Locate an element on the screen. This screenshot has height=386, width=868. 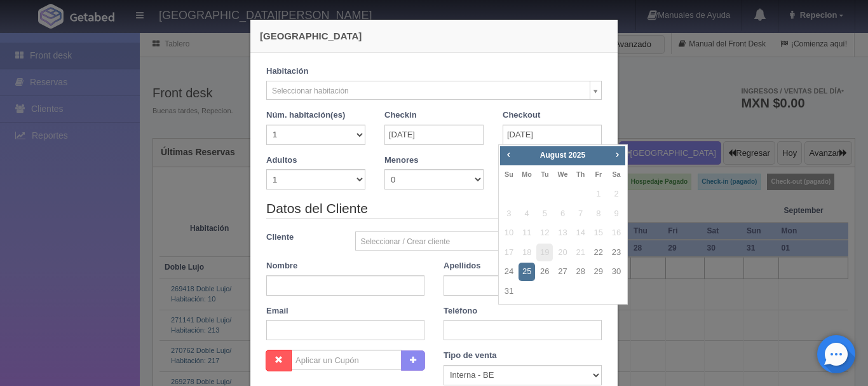
span: 5 is located at coordinates (545, 213).